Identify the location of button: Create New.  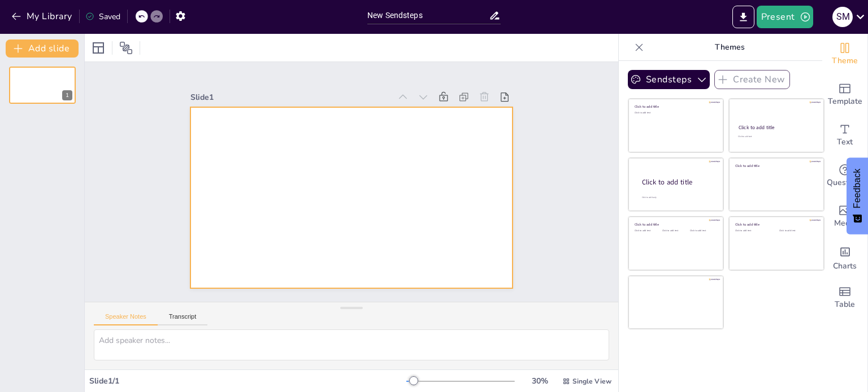
(752, 79).